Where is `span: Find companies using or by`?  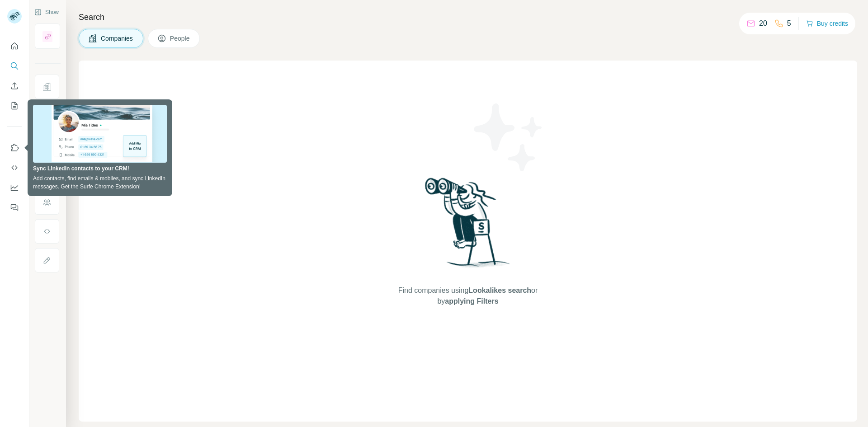 span: Find companies using or by is located at coordinates (468, 296).